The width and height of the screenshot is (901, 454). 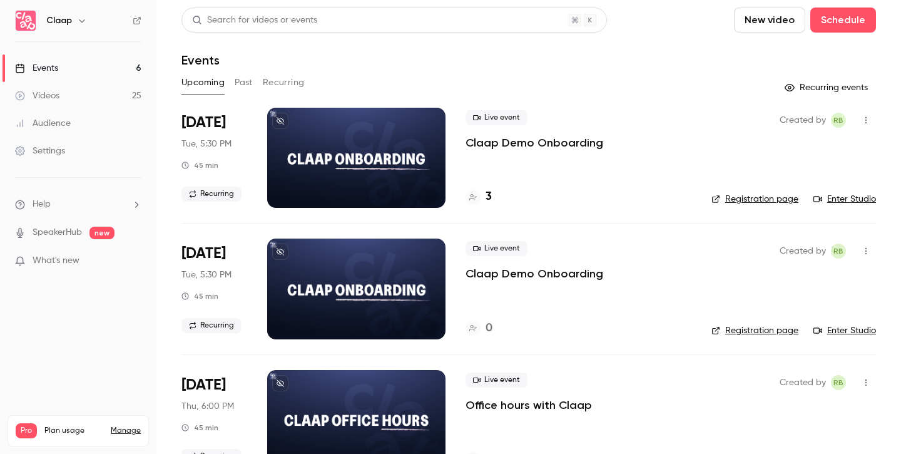 I want to click on span: Plan usage, so click(x=74, y=431).